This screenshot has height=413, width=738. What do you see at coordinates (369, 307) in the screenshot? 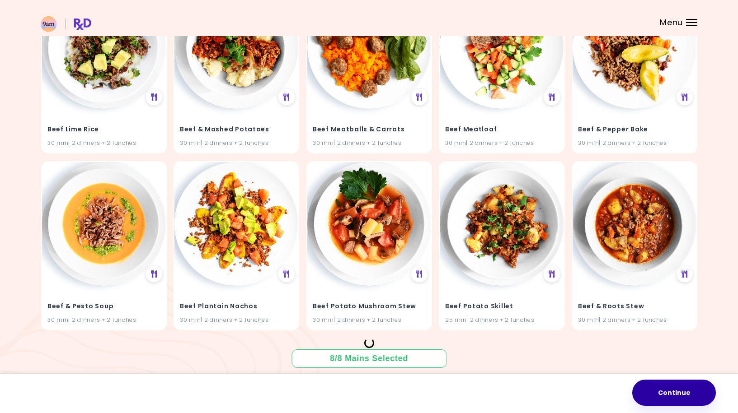
I see `h4: Beef Potato Mushroom Stew` at bounding box center [369, 307].